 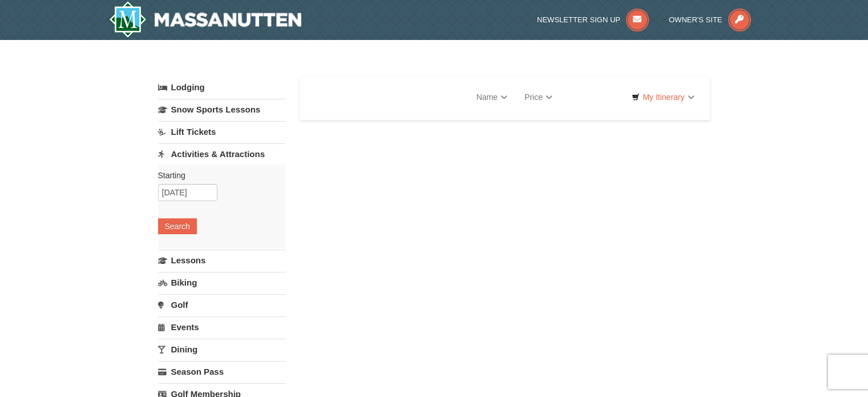 I want to click on span: Owner's Site, so click(x=696, y=19).